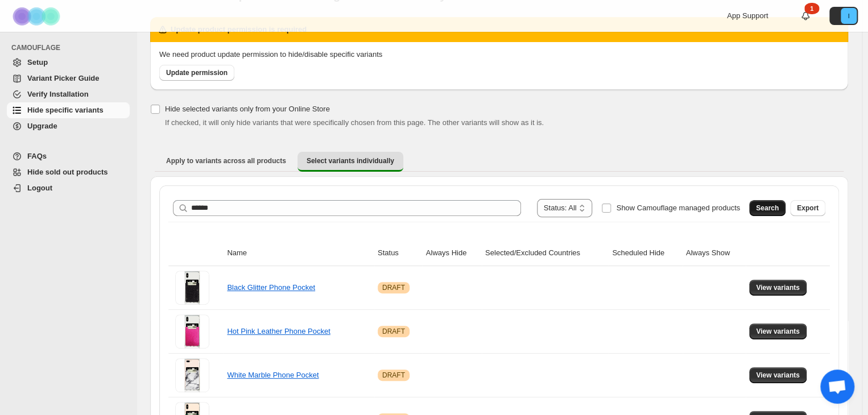 This screenshot has width=868, height=415. Describe the element at coordinates (197, 73) in the screenshot. I see `a: Update permission` at that location.